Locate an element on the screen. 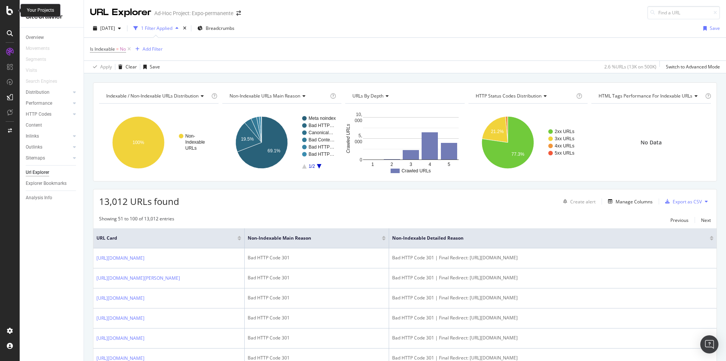 The image size is (726, 361). text: Crawled URLs is located at coordinates (348, 138).